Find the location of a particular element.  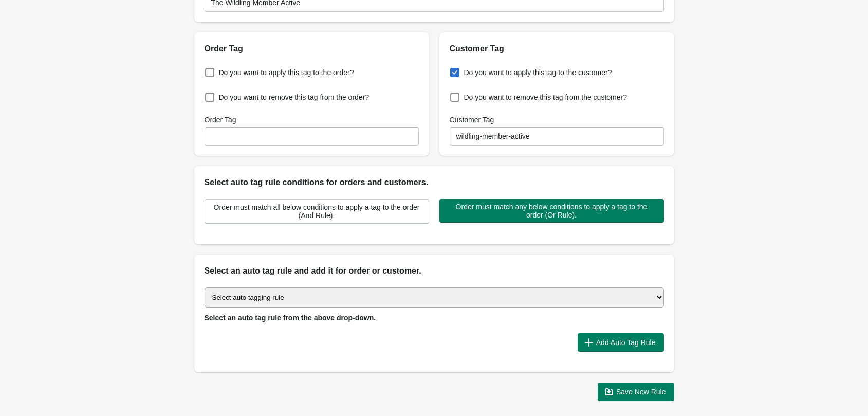

h2: Select an auto tag rule and add it for order or customer. is located at coordinates (434, 271).